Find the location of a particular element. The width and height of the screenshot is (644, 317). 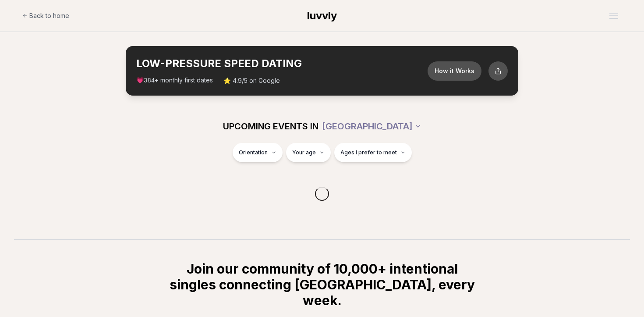

span: 384 is located at coordinates (149, 81).